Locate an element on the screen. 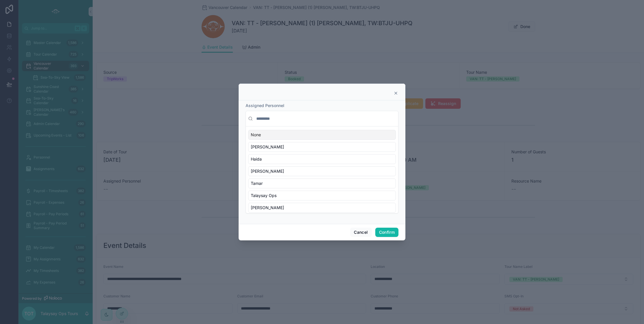 The width and height of the screenshot is (644, 324). span: Haida is located at coordinates (256, 159).